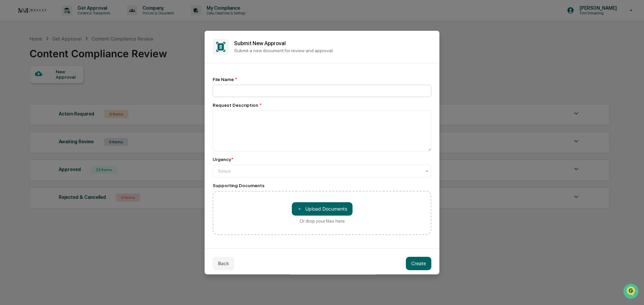 The width and height of the screenshot is (644, 305). Describe the element at coordinates (322, 79) in the screenshot. I see `div: File Name` at that location.